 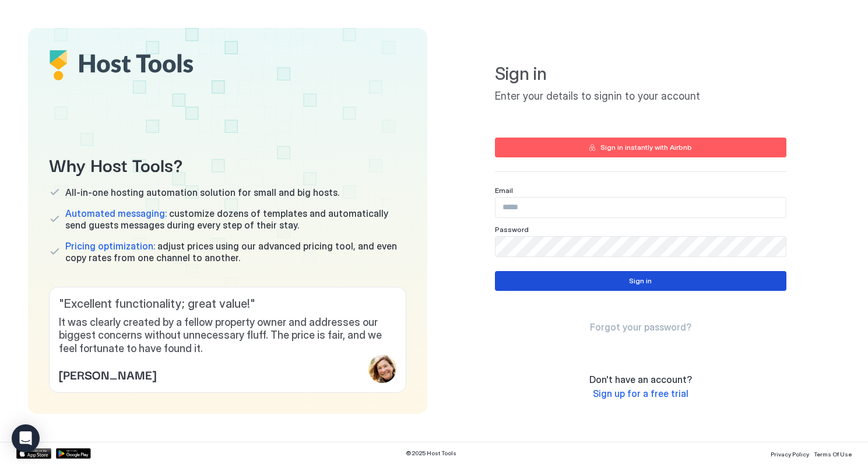 What do you see at coordinates (227, 304) in the screenshot?
I see `span: " Excellent functionality; great value! "` at bounding box center [227, 304].